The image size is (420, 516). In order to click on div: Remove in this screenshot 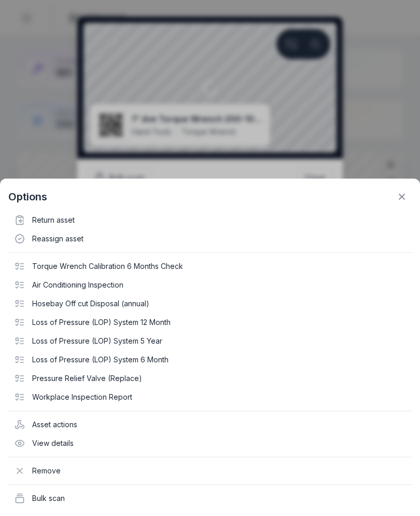, I will do `click(210, 471)`.